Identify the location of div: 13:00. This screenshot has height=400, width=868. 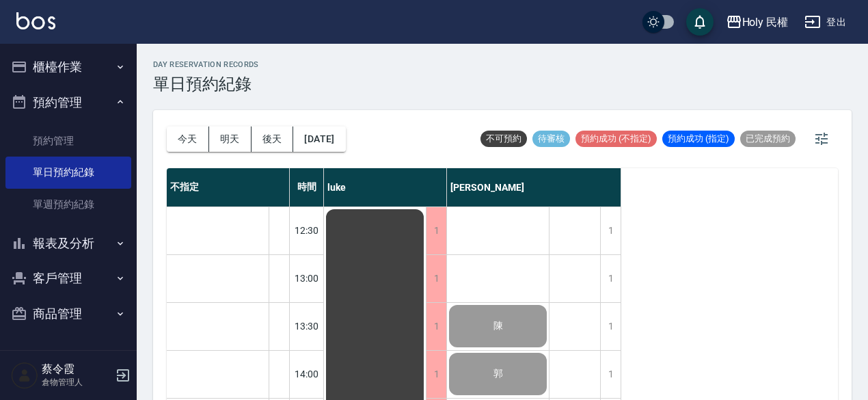
(307, 279).